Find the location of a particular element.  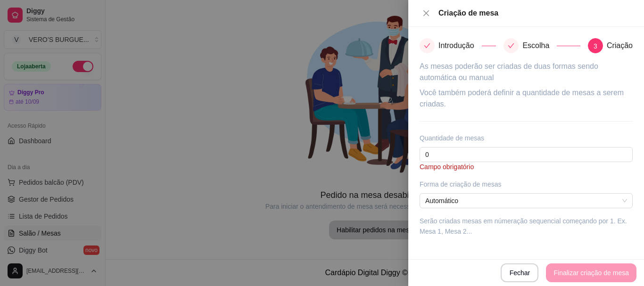

span: 3 is located at coordinates (595, 46).